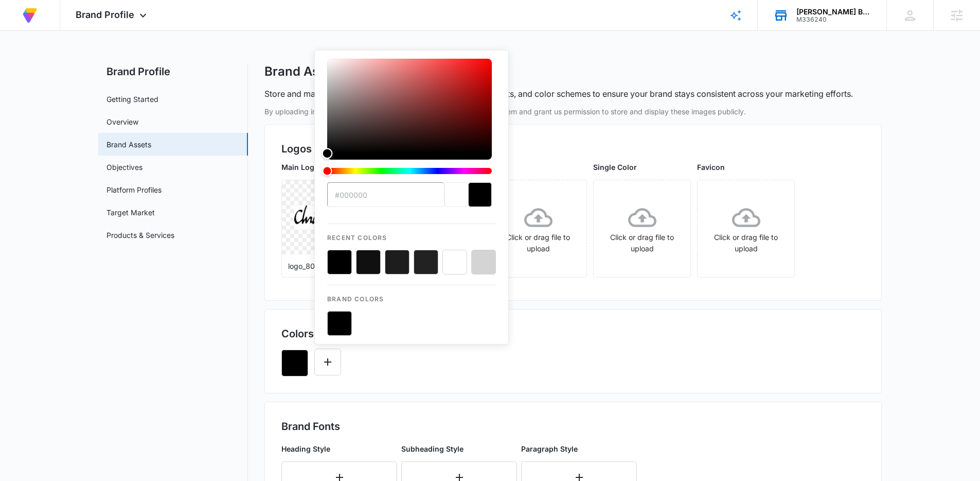  I want to click on p: Main Logo, so click(330, 167).